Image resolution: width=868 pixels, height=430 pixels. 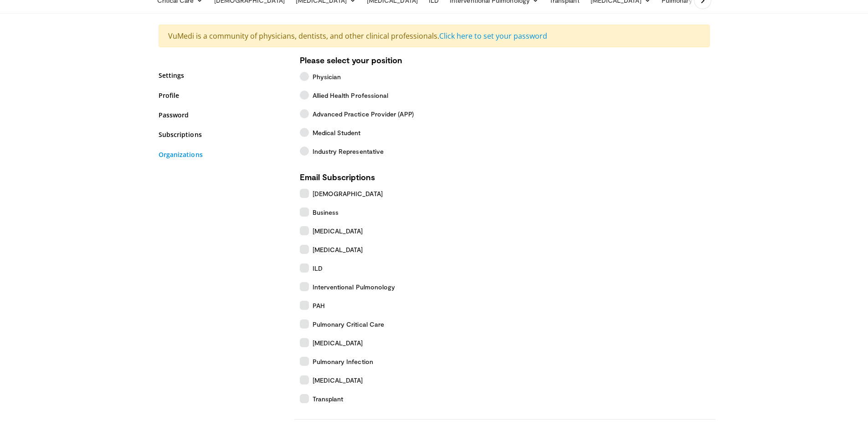 I want to click on a: Subscriptions, so click(x=222, y=134).